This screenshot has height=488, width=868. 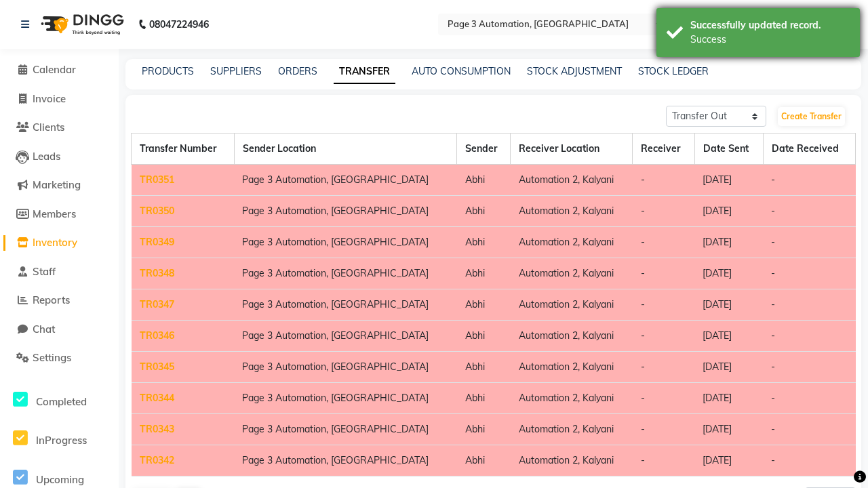 What do you see at coordinates (59, 358) in the screenshot?
I see `a: Settings` at bounding box center [59, 358].